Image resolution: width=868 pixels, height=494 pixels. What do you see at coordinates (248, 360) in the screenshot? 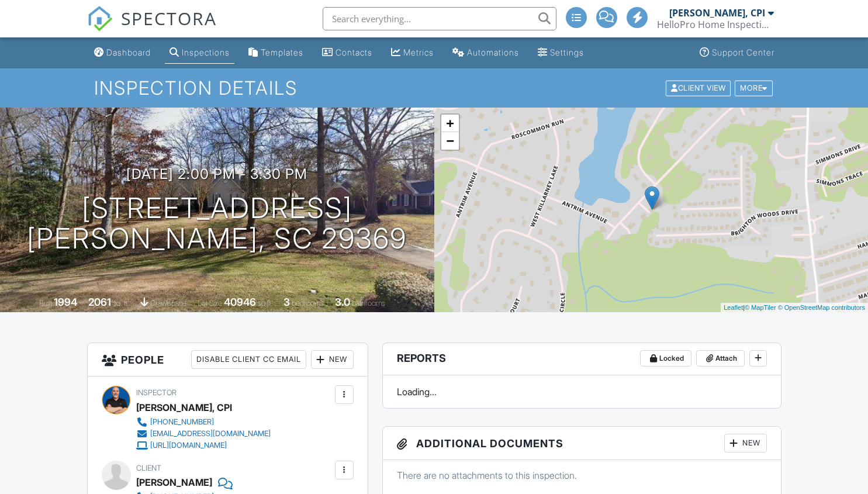
I see `div: Disable Client CC Email` at bounding box center [248, 360].